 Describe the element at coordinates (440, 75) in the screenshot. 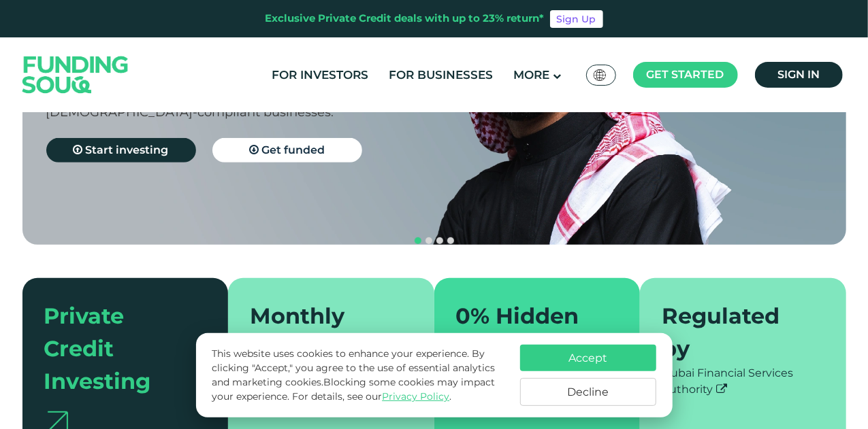

I see `a: For Businesses` at that location.